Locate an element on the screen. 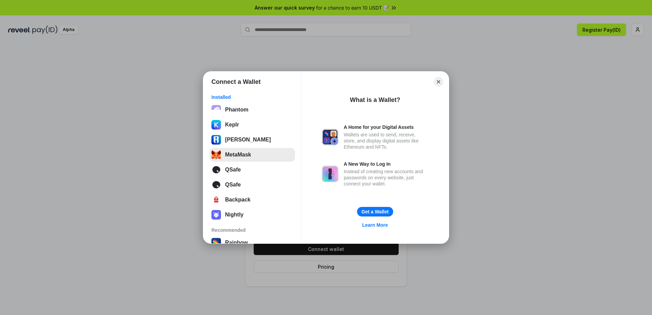  img: svg+xml;base64,PHN2ZyB3aWR0aD0iMzUiIGhlaWdodD0iMzQiIHZpZXdCb3g9IjAgMCAzNSAzNCIgZmlsbD0ibm9uZSIgeG... is located at coordinates (216, 155).